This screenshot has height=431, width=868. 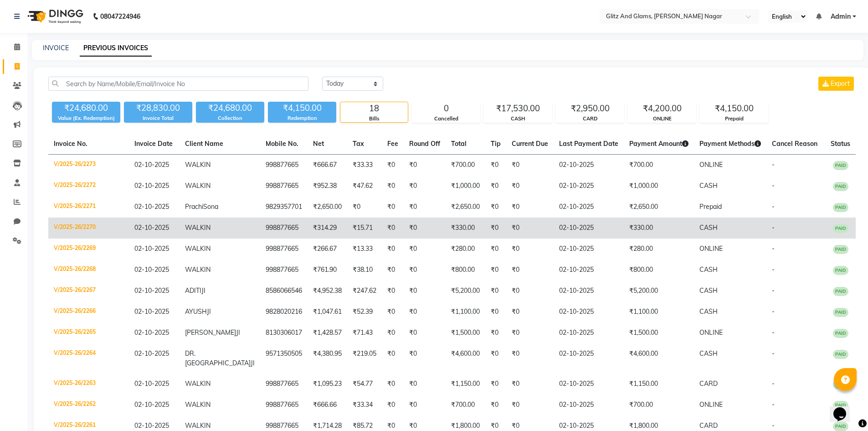 What do you see at coordinates (302, 118) in the screenshot?
I see `div: Redemption` at bounding box center [302, 118].